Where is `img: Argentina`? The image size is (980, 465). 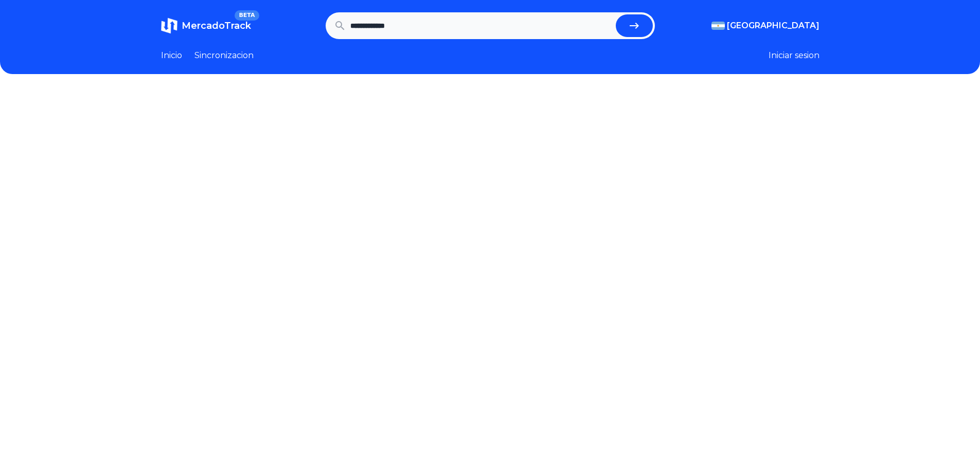
img: Argentina is located at coordinates (718, 26).